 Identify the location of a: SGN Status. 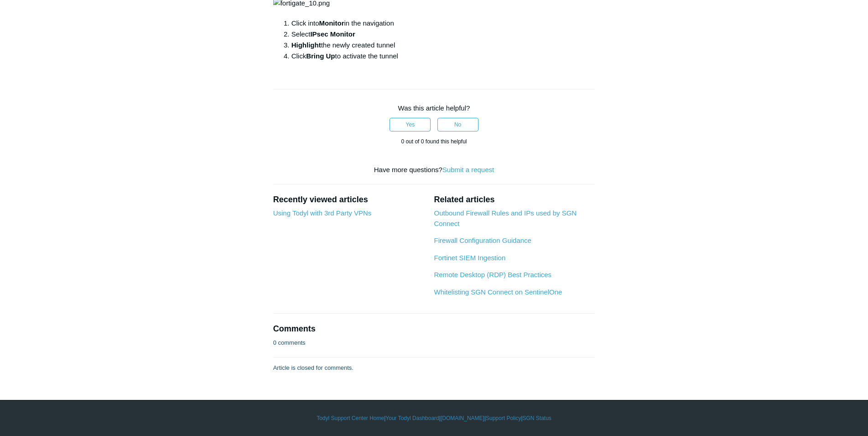
(537, 418).